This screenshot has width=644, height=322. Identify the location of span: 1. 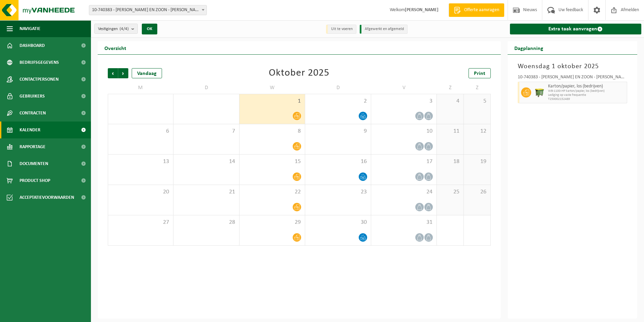
(272, 101).